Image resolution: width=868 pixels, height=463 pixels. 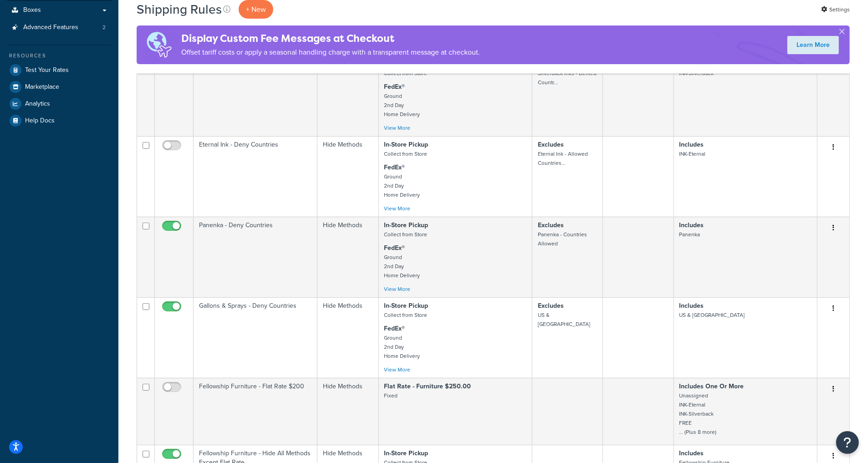 What do you see at coordinates (391, 395) in the screenshot?
I see `small: Fixed` at bounding box center [391, 395].